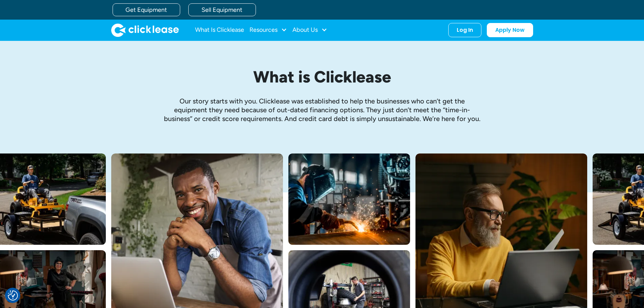 This screenshot has width=644, height=308. What do you see at coordinates (145, 30) in the screenshot?
I see `a: home` at bounding box center [145, 30].